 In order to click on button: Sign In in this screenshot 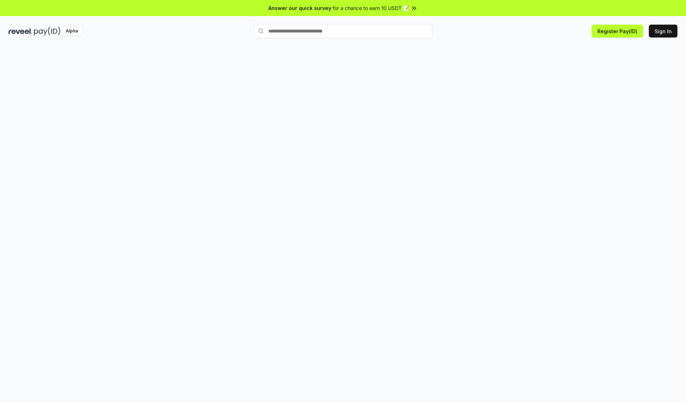, I will do `click(663, 31)`.